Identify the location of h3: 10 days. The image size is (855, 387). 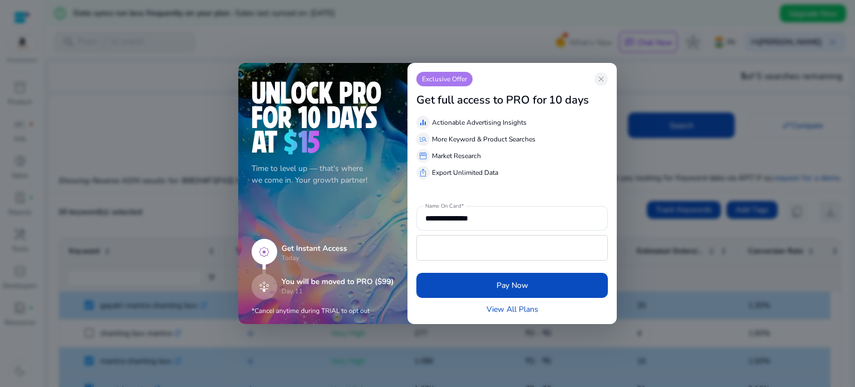
(569, 100).